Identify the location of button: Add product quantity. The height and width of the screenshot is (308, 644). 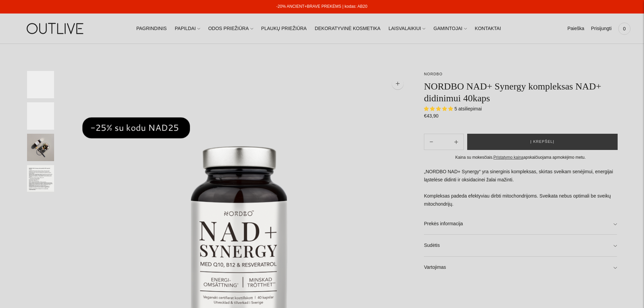
(431, 142).